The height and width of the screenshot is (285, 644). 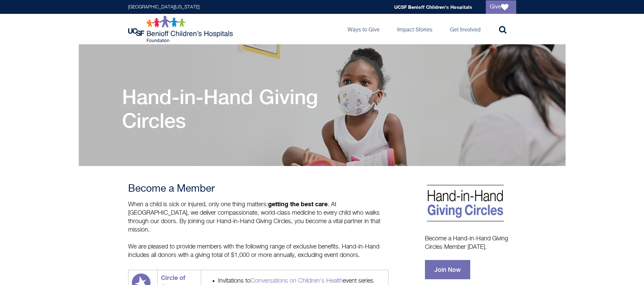 What do you see at coordinates (415, 29) in the screenshot?
I see `a: Impact Stories` at bounding box center [415, 29].